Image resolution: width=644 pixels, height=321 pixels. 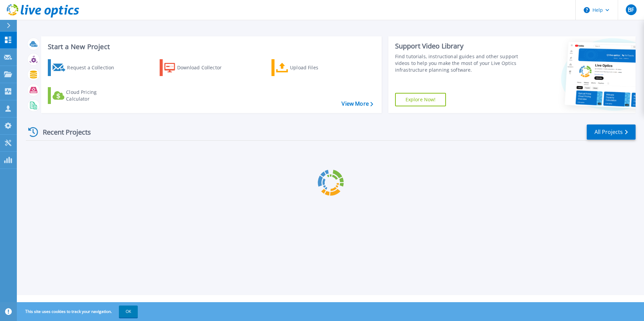 What do you see at coordinates (128, 312) in the screenshot?
I see `button: OK` at bounding box center [128, 312].